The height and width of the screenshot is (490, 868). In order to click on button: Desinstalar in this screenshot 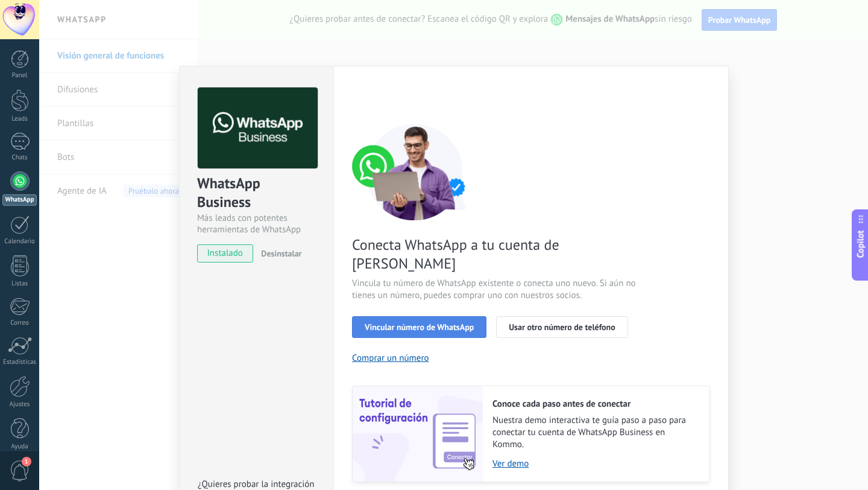, I will do `click(278, 253)`.